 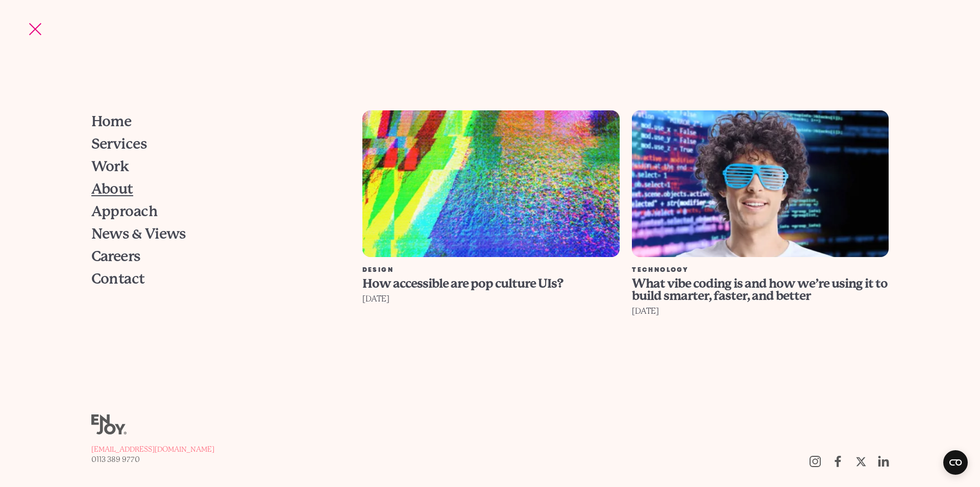 What do you see at coordinates (861, 461) in the screenshot?
I see `a: Follow us on Twitter` at bounding box center [861, 461].